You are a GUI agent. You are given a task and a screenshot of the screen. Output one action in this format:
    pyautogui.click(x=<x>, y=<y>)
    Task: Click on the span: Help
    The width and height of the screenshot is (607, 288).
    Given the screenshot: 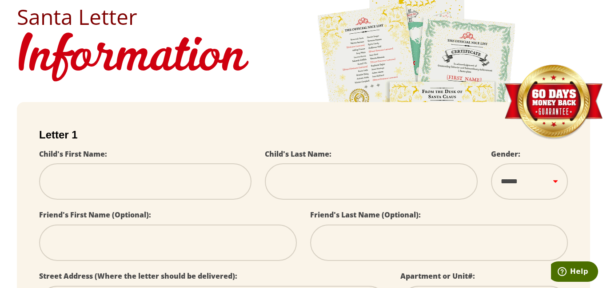 What is the action you would take?
    pyautogui.click(x=28, y=10)
    